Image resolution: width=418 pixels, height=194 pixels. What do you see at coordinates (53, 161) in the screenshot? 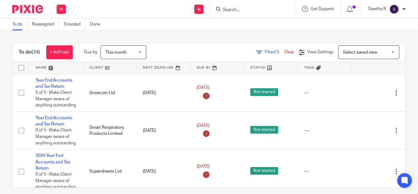
I see `a: 2024 Year End Accounts and Tax Return` at bounding box center [53, 161].